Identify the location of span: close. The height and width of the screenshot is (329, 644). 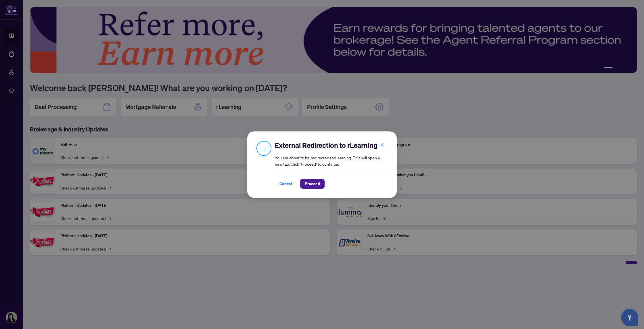
(382, 145).